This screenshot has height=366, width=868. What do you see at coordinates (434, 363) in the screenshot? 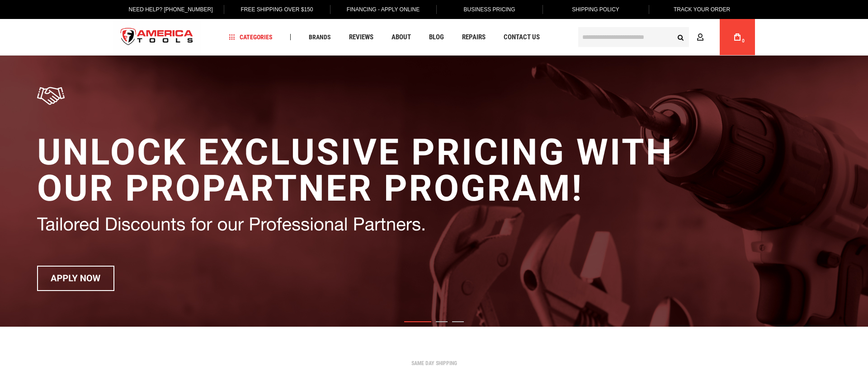
I see `div: SAME DAY SHIPPING` at bounding box center [434, 363].